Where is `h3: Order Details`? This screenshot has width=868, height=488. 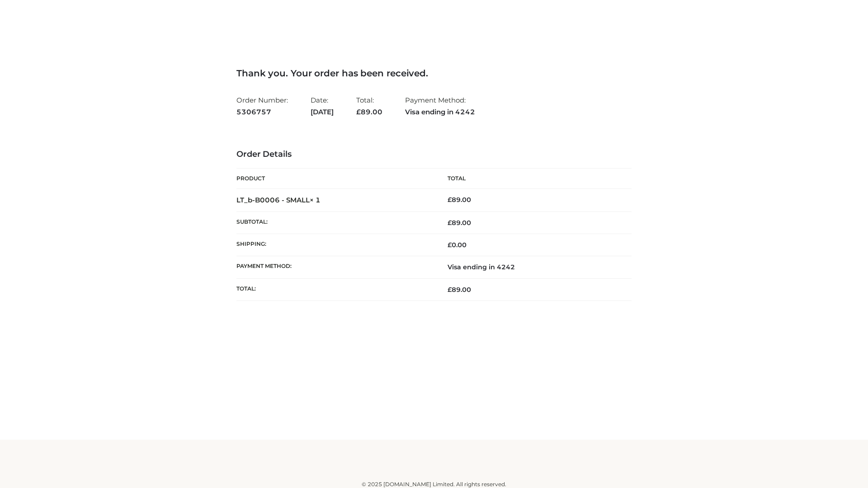 h3: Order Details is located at coordinates (434, 155).